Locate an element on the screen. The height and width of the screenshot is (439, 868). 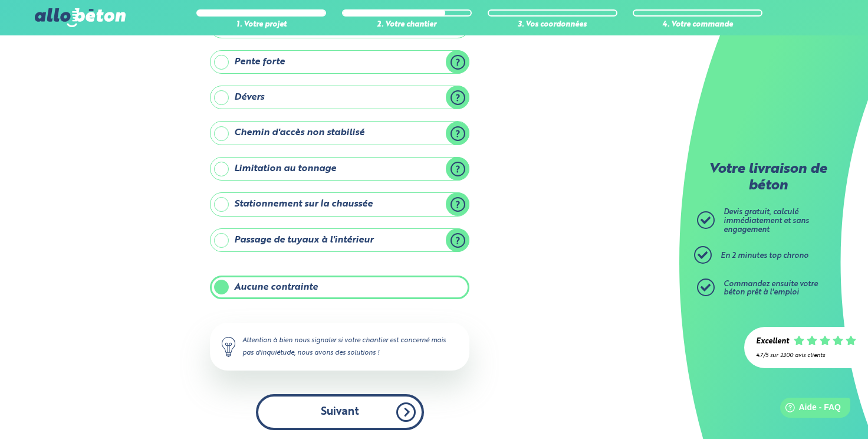
span: Aide - FAQ is located at coordinates (57, 14).